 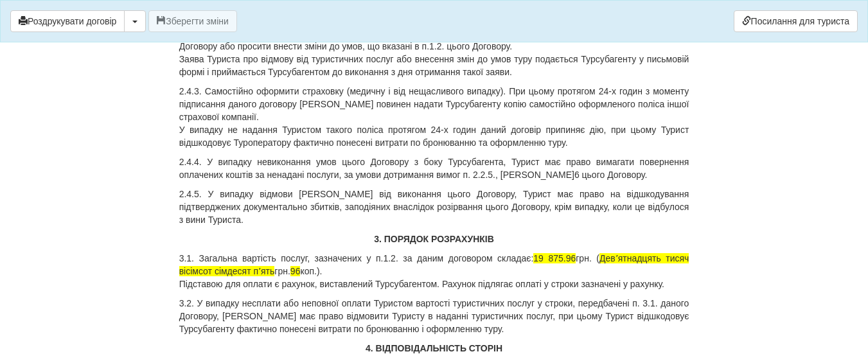 I want to click on p: 2.4.2. Турист має право, сплативши Турсубагенту реально понесені останнім витрати, відмовитись ві..., so click(x=434, y=52).